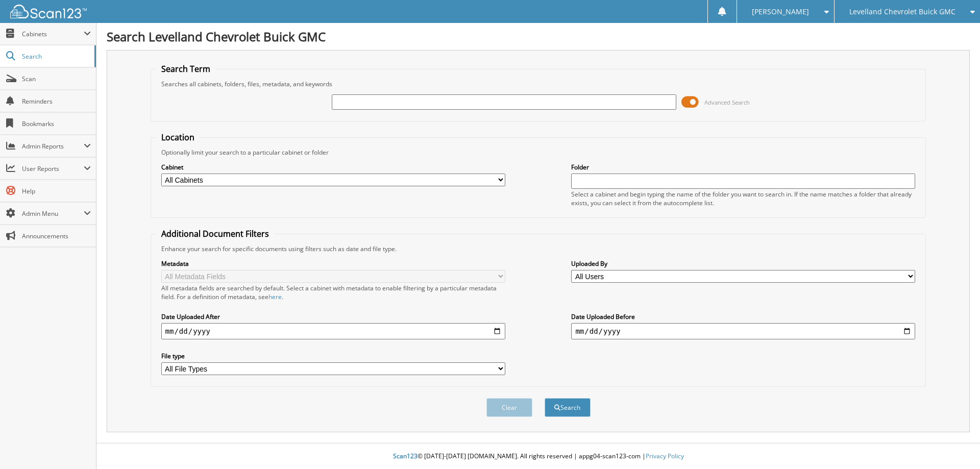 This screenshot has height=469, width=980. Describe the element at coordinates (48, 11) in the screenshot. I see `img: scan123-logo-white.svg` at that location.